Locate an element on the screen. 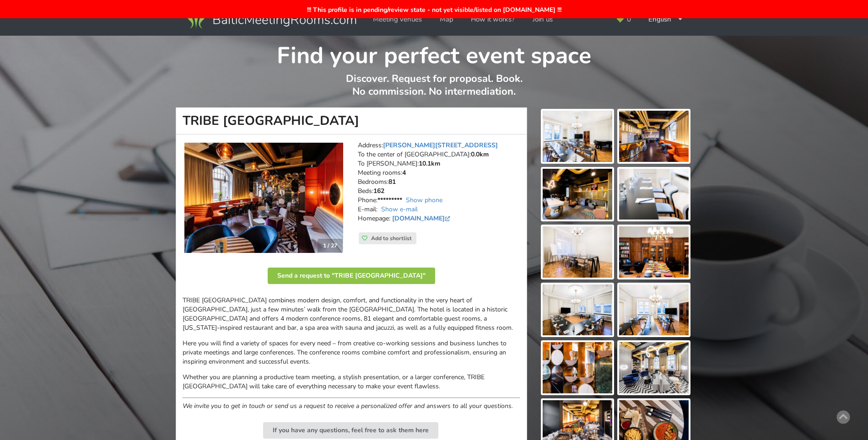 The height and width of the screenshot is (440, 868). div: 1 / 27 is located at coordinates (330, 246).